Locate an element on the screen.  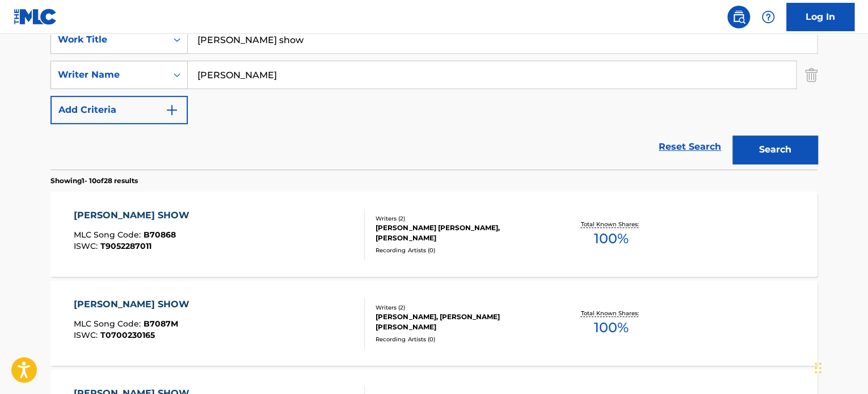
span: T9052287011 is located at coordinates (126, 246).